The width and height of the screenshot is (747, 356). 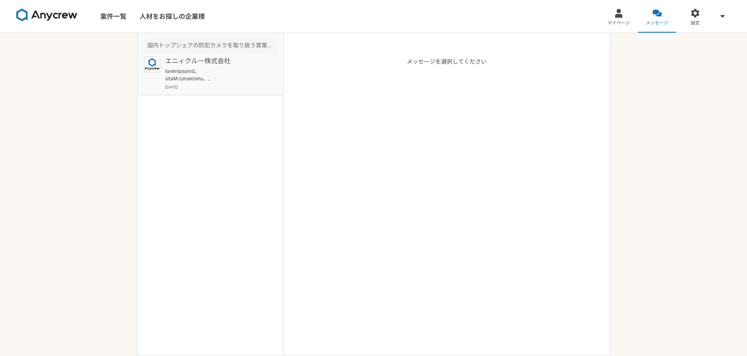 What do you see at coordinates (47, 15) in the screenshot?
I see `img: 8DqYSo04kwAAAAASUVORK5CYII=` at bounding box center [47, 15].